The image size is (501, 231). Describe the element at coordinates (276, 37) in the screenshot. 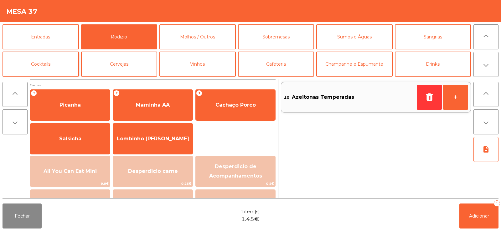

I see `button: Sobremesas` at that location.